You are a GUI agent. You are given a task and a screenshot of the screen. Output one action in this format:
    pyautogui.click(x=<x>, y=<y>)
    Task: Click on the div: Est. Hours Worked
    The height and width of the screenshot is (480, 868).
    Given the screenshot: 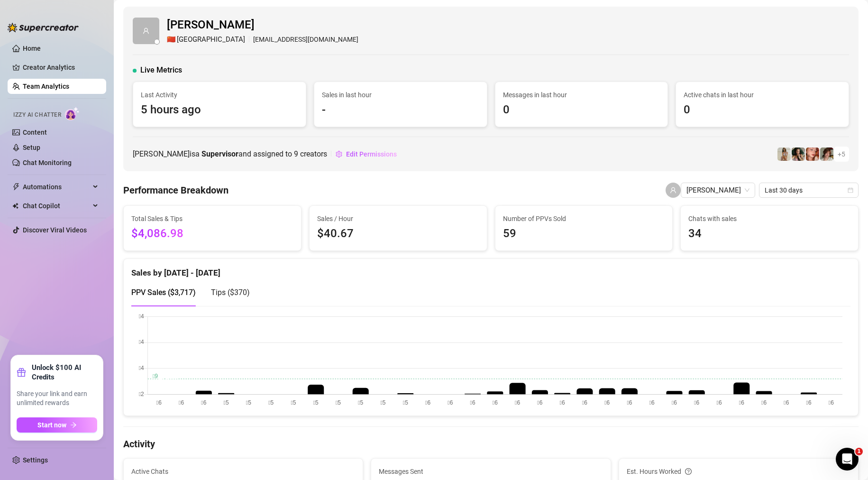 What is the action you would take?
    pyautogui.click(x=739, y=472)
    